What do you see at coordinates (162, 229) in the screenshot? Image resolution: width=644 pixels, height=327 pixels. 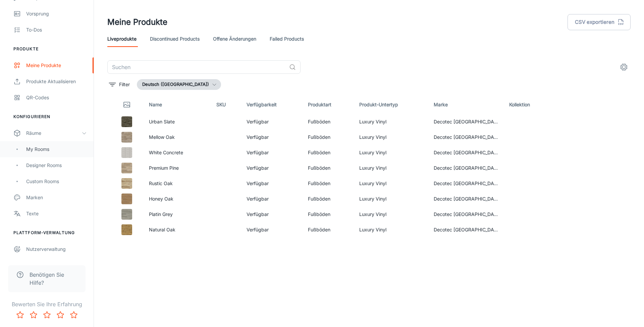 I see `a: Natural Oak` at bounding box center [162, 229].